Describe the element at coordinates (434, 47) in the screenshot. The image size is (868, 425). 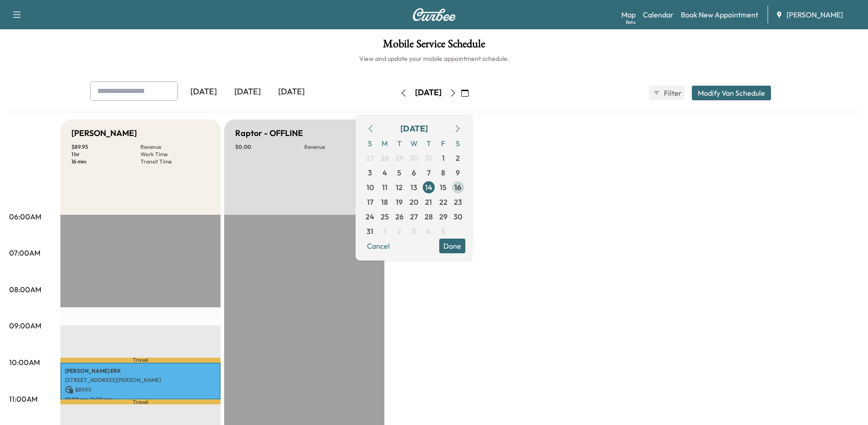
I see `h1: Mobile Service Schedule` at that location.